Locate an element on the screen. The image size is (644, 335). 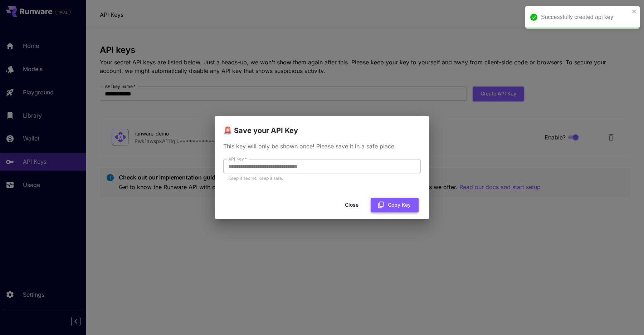
div: Successfully created api key is located at coordinates (585, 17).